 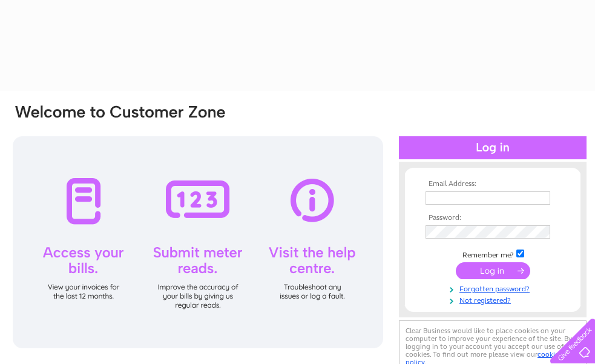 What do you see at coordinates (493, 270) in the screenshot?
I see `input: Submit` at bounding box center [493, 270].